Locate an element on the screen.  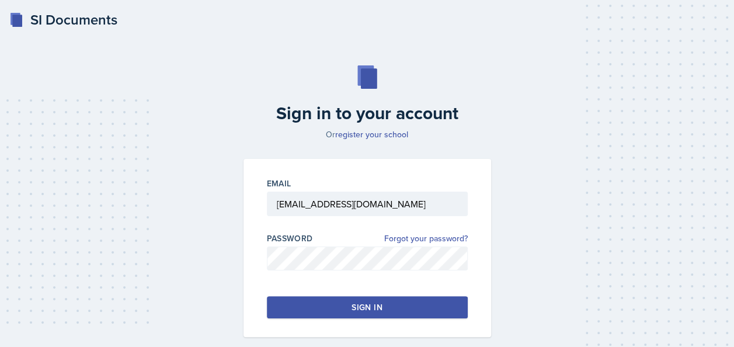
p: Or is located at coordinates (367, 134).